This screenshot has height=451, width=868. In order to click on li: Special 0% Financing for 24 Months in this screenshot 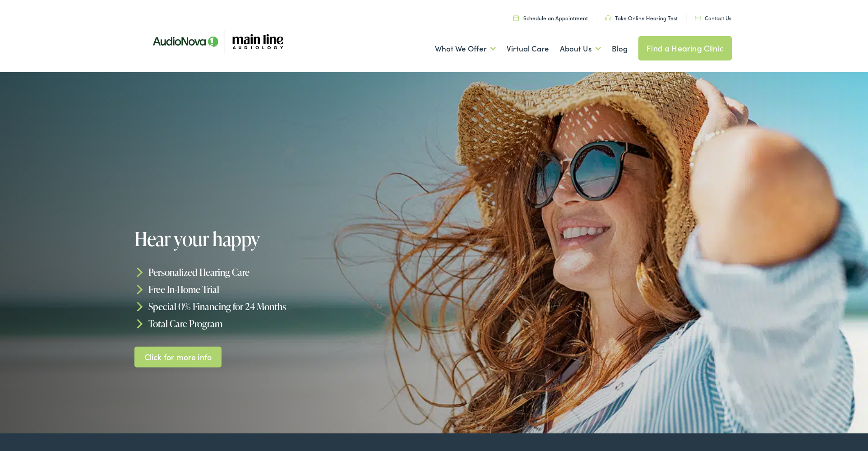, I will do `click(286, 306)`.